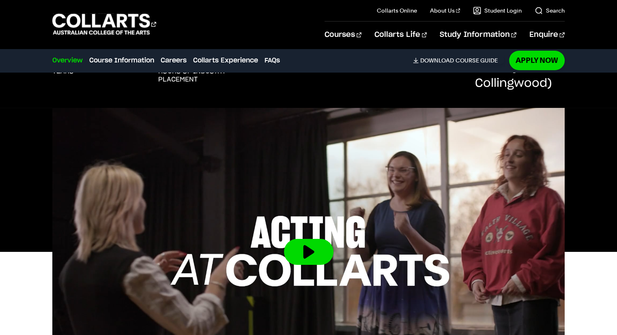  Describe the element at coordinates (477, 35) in the screenshot. I see `a: Study Information` at that location.